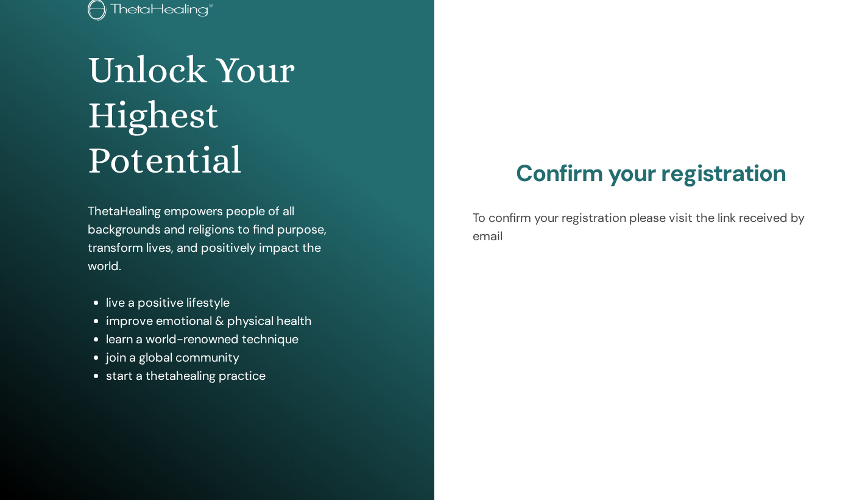  I want to click on li: learn a world-renowned technique, so click(226, 339).